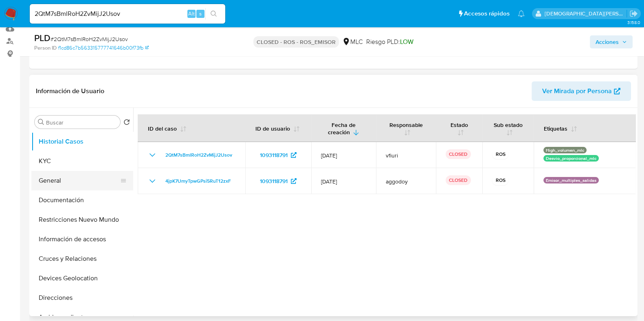  What do you see at coordinates (353, 42) in the screenshot?
I see `div: MLC` at bounding box center [353, 42].